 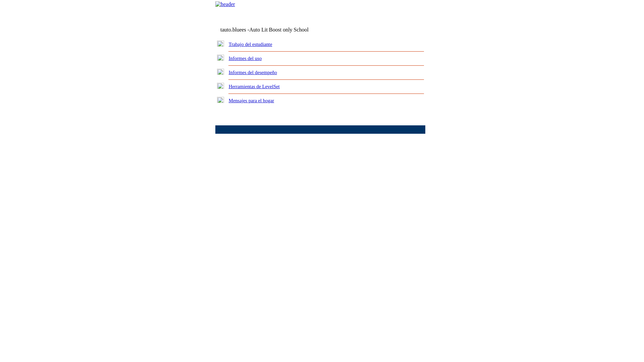 What do you see at coordinates (252, 101) in the screenshot?
I see `a: Mensajes para el hogar` at bounding box center [252, 101].